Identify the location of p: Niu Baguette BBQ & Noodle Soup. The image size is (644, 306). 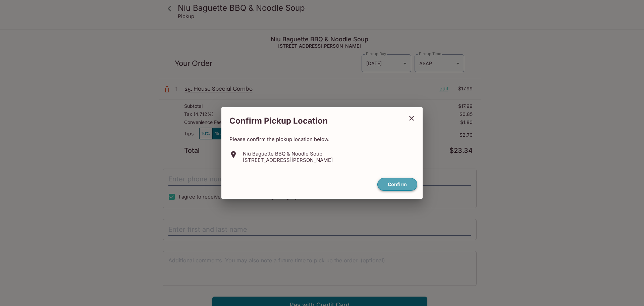
(288, 153).